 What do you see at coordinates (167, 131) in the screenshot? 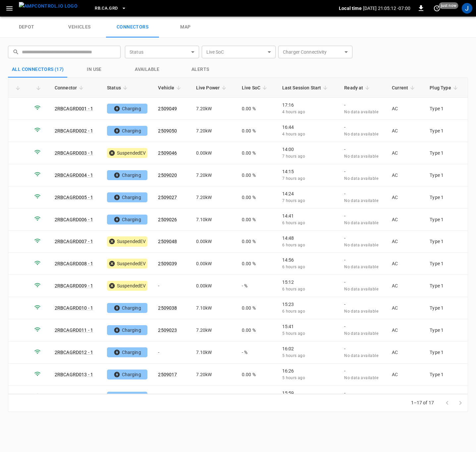
I see `a: 2509050` at bounding box center [167, 131].